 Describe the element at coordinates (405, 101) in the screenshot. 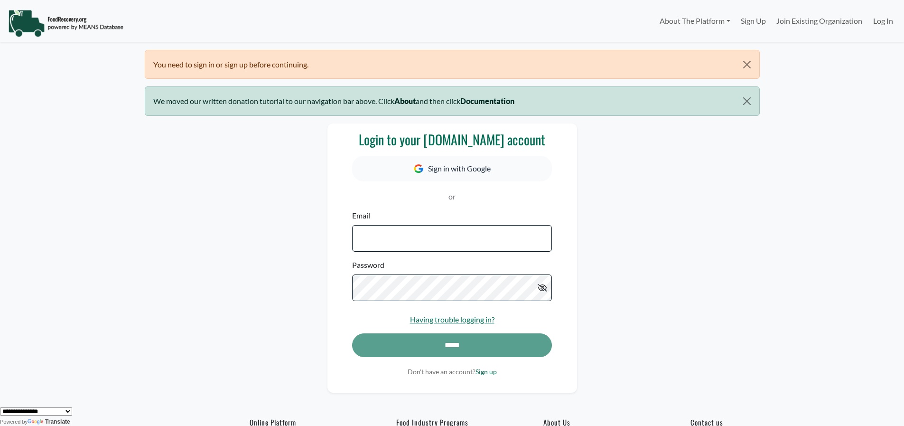

I see `b: About` at that location.